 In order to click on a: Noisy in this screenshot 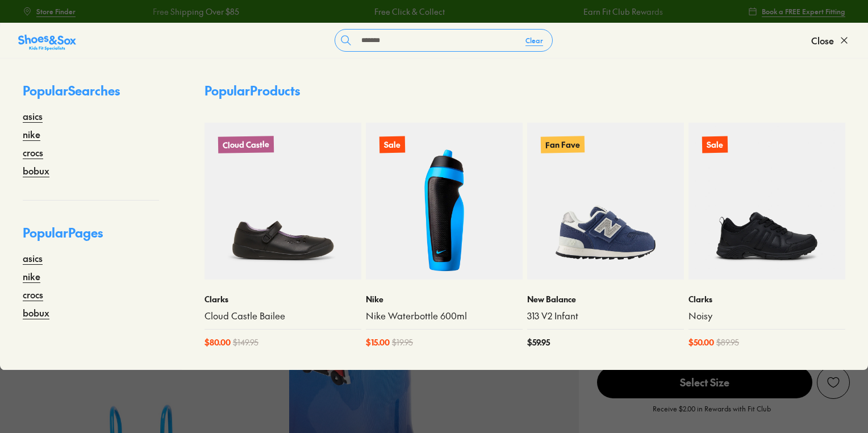, I will do `click(766, 316)`.